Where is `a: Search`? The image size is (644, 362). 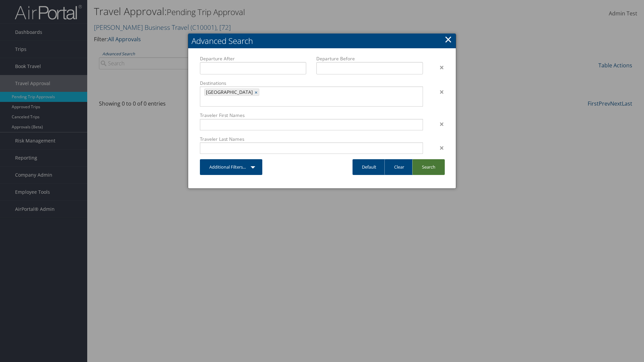 a: Search is located at coordinates (428, 167).